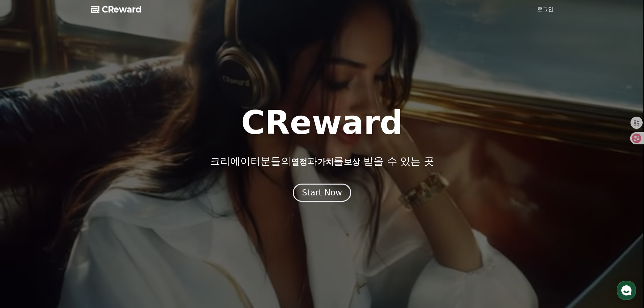 This screenshot has width=644, height=308. What do you see at coordinates (322, 193) in the screenshot?
I see `div: Start Now` at bounding box center [322, 193].